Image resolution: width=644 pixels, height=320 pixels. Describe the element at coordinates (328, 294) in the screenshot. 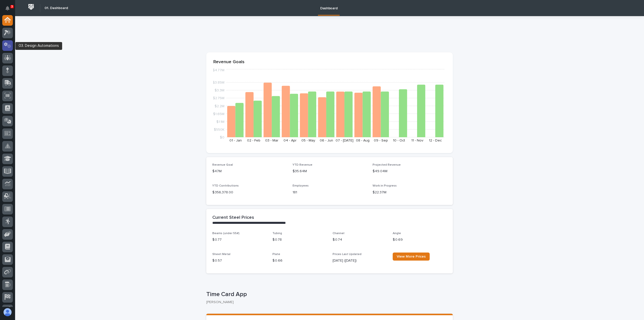

I see `p: Time Card App` at that location.